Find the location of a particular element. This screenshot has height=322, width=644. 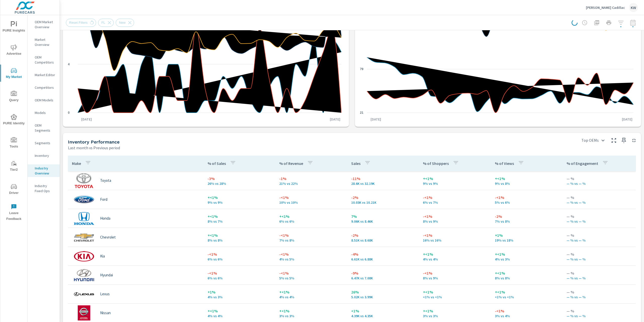

p: OEM Models is located at coordinates (45, 100).